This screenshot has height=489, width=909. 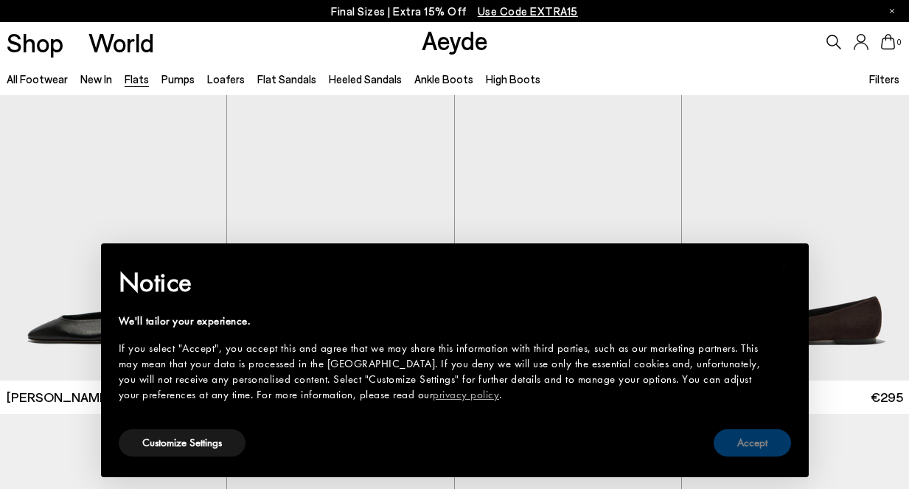 What do you see at coordinates (752, 442) in the screenshot?
I see `button: Accept` at bounding box center [752, 442].